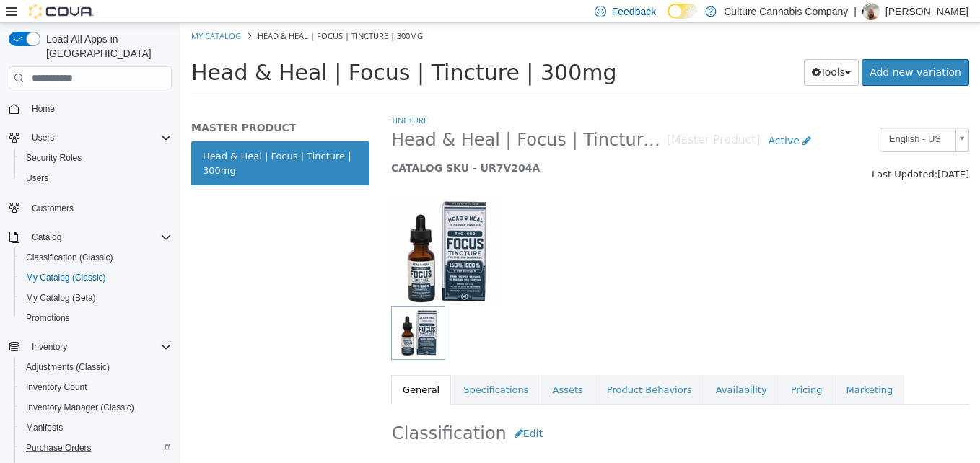 The image size is (980, 463). Describe the element at coordinates (90, 207) in the screenshot. I see `button: Customers` at that location.